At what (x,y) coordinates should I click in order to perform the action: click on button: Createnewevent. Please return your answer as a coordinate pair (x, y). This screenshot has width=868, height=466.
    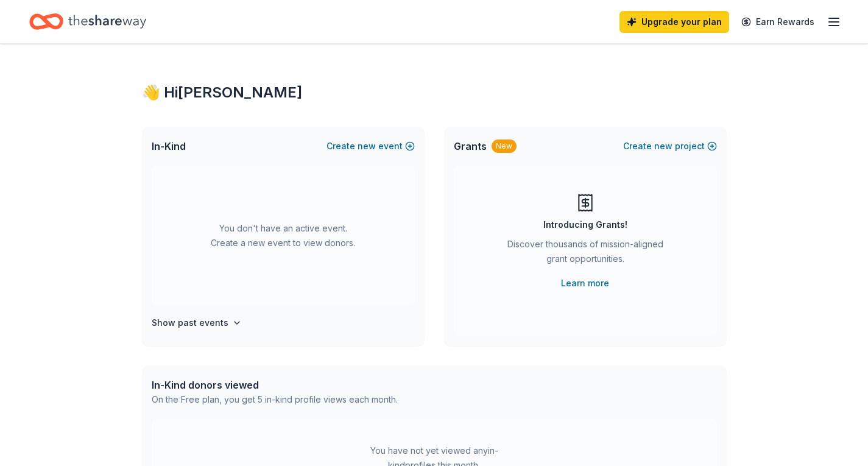
    Looking at the image, I should click on (370, 146).